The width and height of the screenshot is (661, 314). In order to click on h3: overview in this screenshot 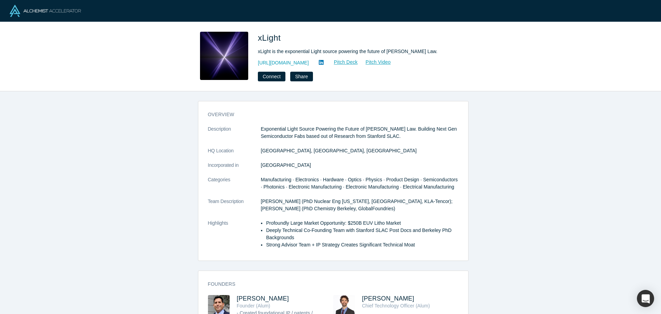, I will do `click(329, 114)`.